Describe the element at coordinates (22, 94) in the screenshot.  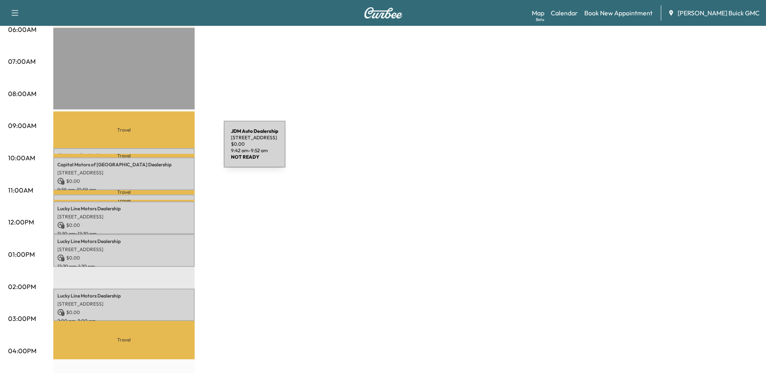
I see `p: 08:00AM` at that location.